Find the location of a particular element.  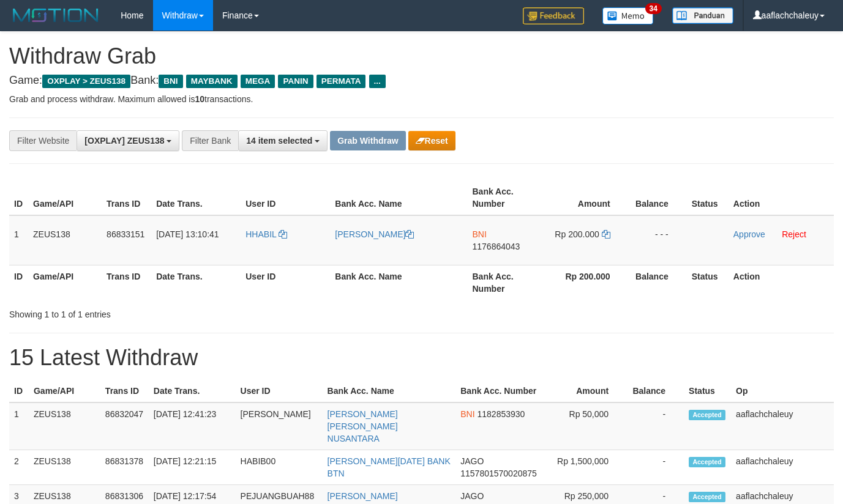

button: Grab Withdraw is located at coordinates (367, 141).